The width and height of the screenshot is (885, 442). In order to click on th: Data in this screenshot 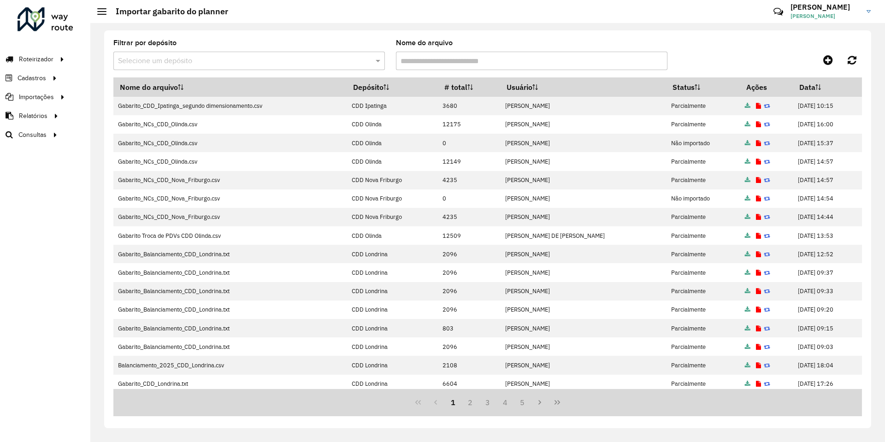, I will do `click(828, 87)`.